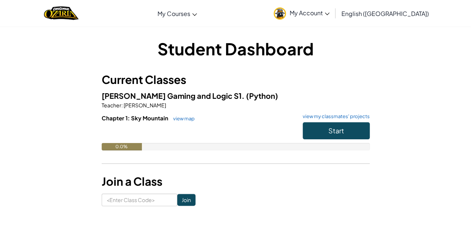  What do you see at coordinates (186, 200) in the screenshot?
I see `input: Join` at bounding box center [186, 200].